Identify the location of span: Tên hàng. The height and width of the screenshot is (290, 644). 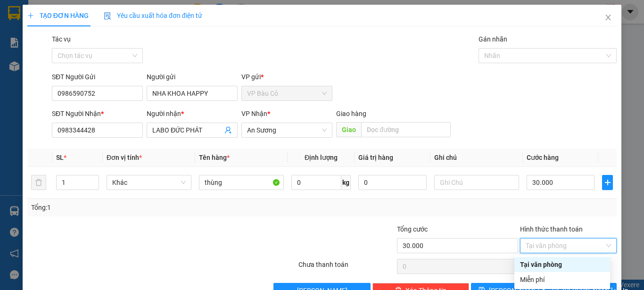
(214, 157).